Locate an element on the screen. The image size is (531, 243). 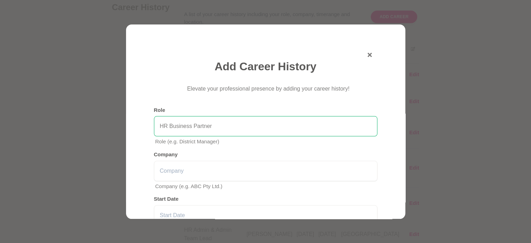
p: Company (e.g. ABC Pty Ltd.) is located at coordinates (266, 186).